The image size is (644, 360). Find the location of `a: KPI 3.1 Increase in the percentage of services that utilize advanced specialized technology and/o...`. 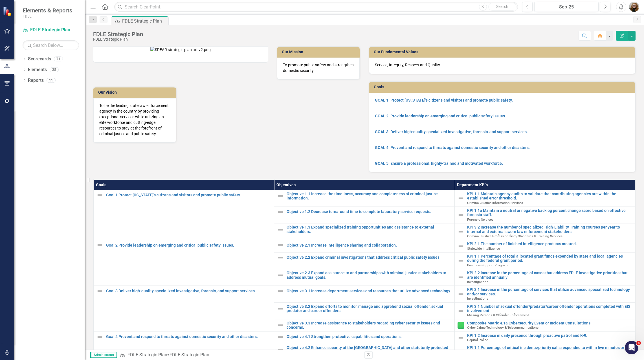

a: KPI 3.1 Increase in the percentage of services that utilize advanced specialized technology and/o... is located at coordinates (549, 292).